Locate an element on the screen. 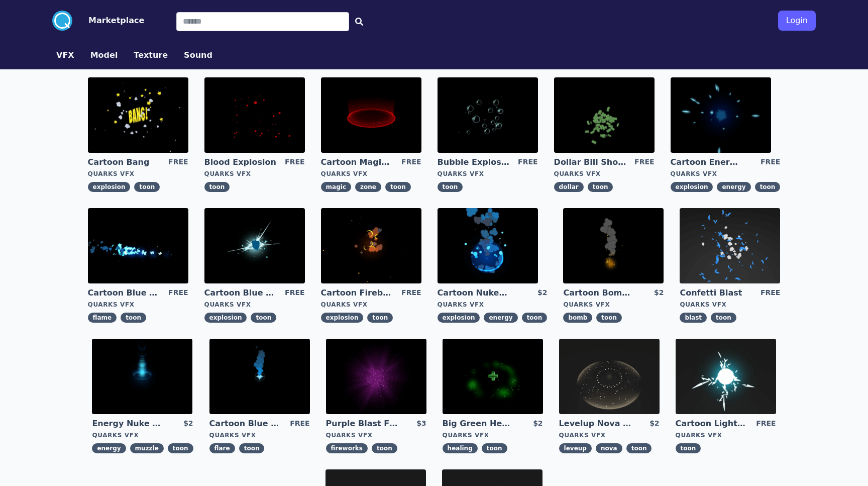 The image size is (868, 486). span: nova is located at coordinates (609, 449).